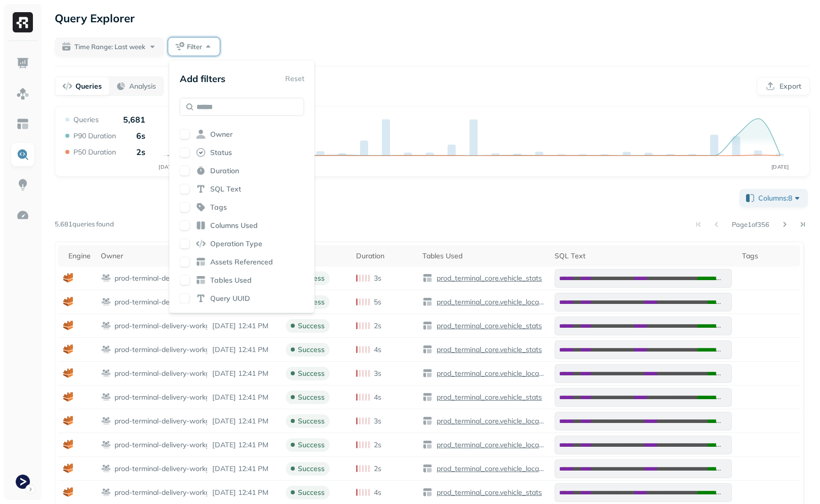 Image resolution: width=820 pixels, height=504 pixels. I want to click on div: Duration, so click(384, 256).